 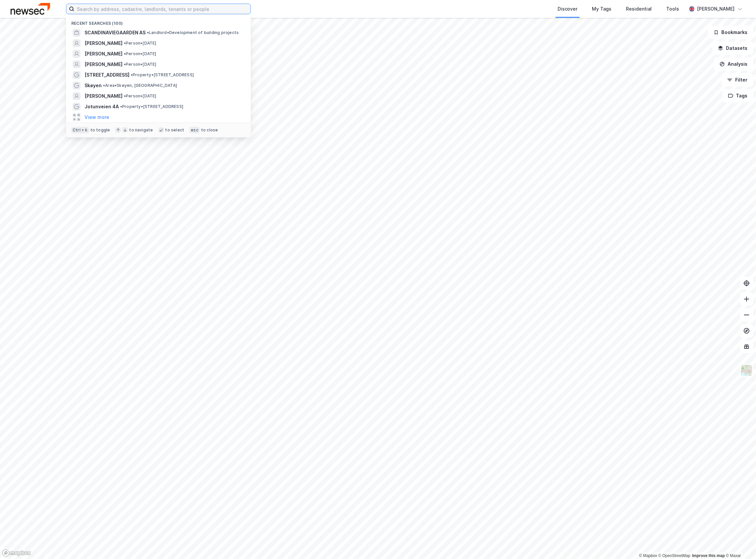 I want to click on div: Tools, so click(x=673, y=9).